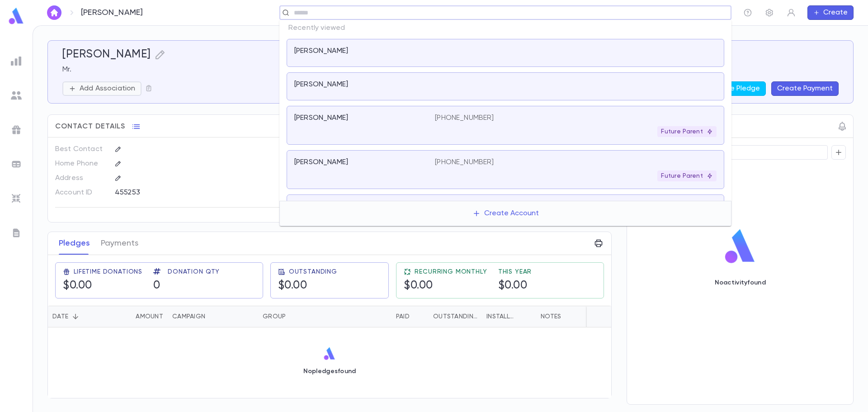 The width and height of the screenshot is (868, 412). What do you see at coordinates (17, 61) in the screenshot?
I see `img: reports_grey.c525e4749d1bce6a11f5fe2a8de1b229.svg` at bounding box center [17, 61].